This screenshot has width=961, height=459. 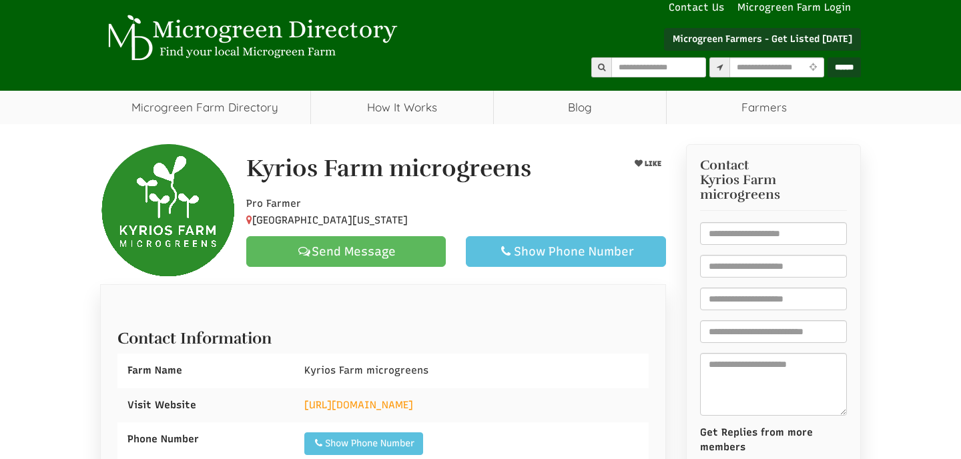 What do you see at coordinates (346, 252) in the screenshot?
I see `a: Send Message` at bounding box center [346, 252].